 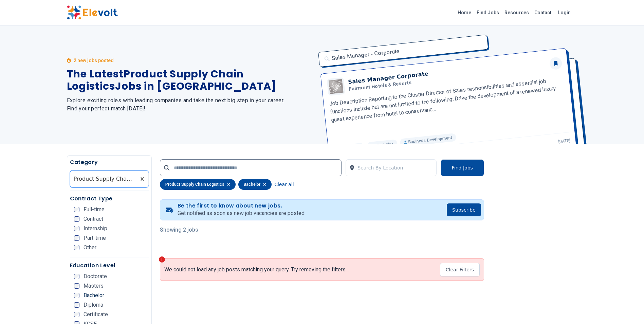 What do you see at coordinates (284, 184) in the screenshot?
I see `button: Clear all` at bounding box center [284, 184].